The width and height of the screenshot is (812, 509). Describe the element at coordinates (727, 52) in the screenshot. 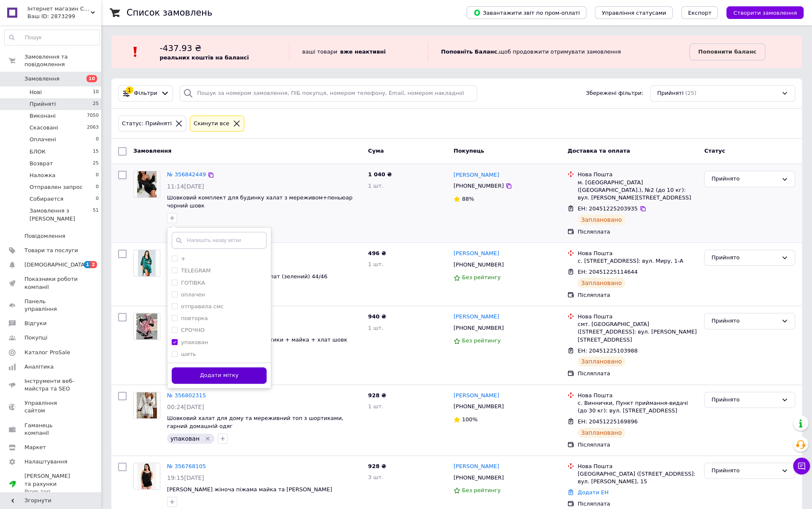

I see `a: Поповнити баланс` at that location.